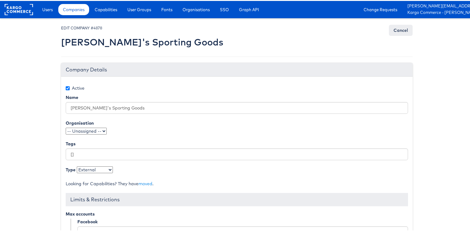 The image size is (470, 231). I want to click on span: Users, so click(48, 9).